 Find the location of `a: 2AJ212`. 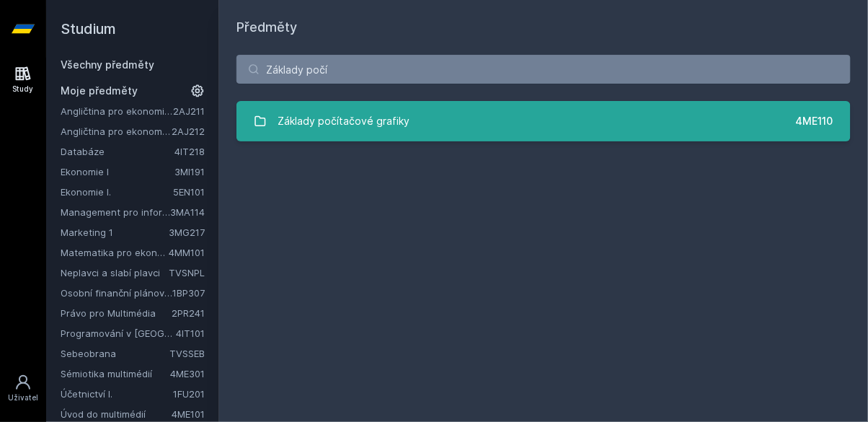

a: 2AJ212 is located at coordinates (188, 131).